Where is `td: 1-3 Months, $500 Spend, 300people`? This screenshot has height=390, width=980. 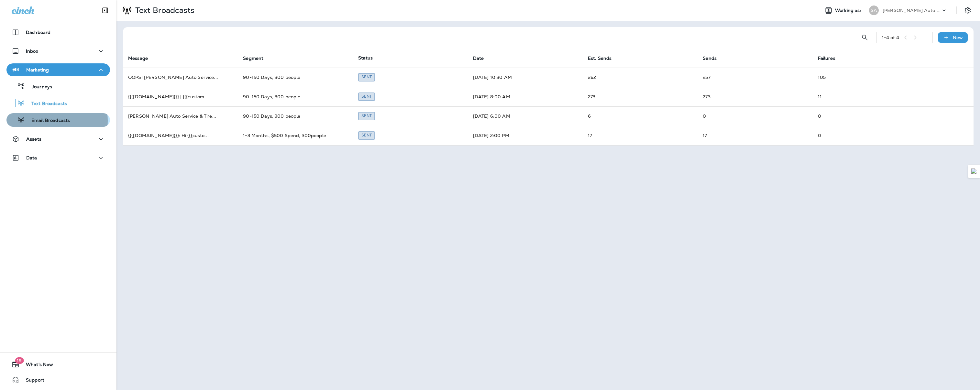 td: 1-3 Months, $500 Spend, 300people is located at coordinates (295, 135).